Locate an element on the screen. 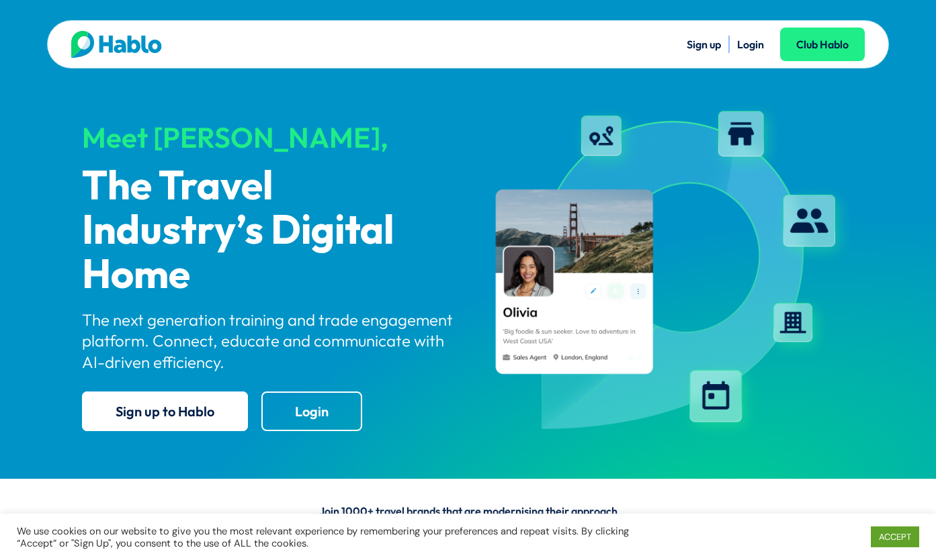 Image resolution: width=936 pixels, height=560 pixels. img: hablo-profile-image is located at coordinates (667, 271).